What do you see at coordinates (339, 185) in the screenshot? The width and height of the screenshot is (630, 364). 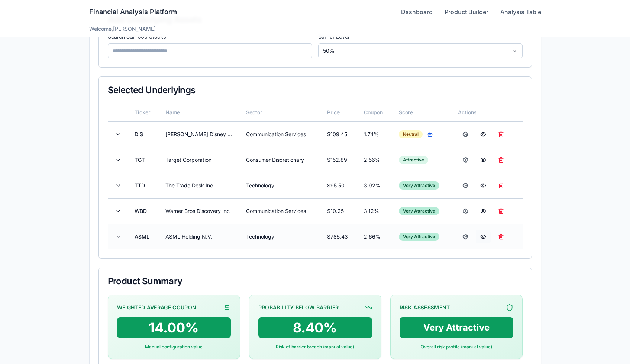 I see `td: $ 95.50` at bounding box center [339, 185].